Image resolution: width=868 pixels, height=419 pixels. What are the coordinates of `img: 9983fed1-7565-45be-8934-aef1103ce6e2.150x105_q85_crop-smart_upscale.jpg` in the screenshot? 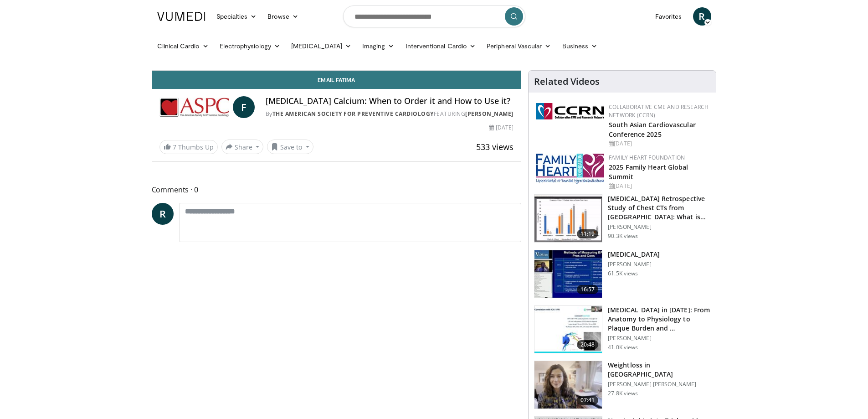 It's located at (568, 385).